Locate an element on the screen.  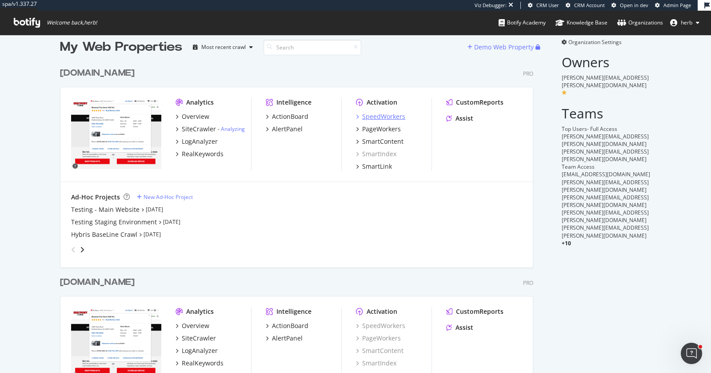
a: CRM Account is located at coordinates (586, 5).